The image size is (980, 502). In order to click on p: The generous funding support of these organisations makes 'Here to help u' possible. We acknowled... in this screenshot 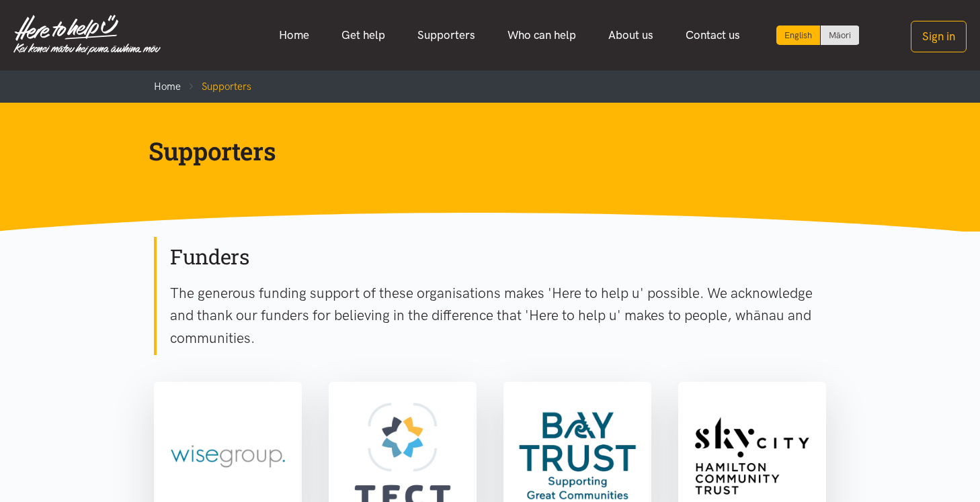, I will do `click(498, 316)`.